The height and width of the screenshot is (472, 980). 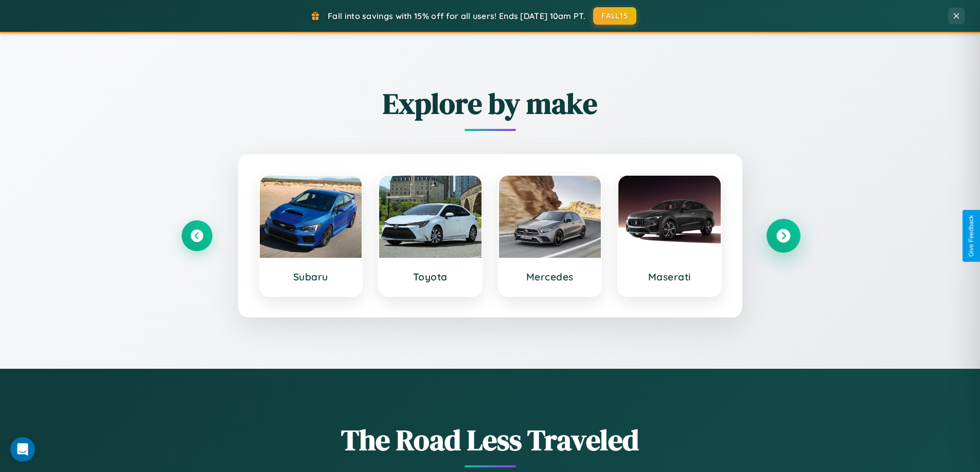 I want to click on h2: Explore by make, so click(x=490, y=103).